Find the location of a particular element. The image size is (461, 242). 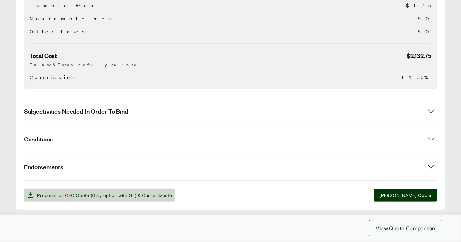

span: Conditions is located at coordinates (38, 139).